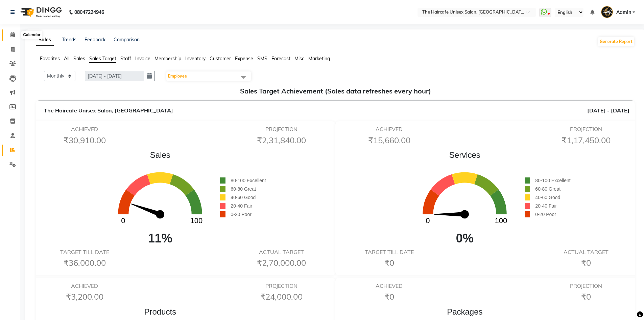  What do you see at coordinates (607, 12) in the screenshot?
I see `img: Admin` at bounding box center [607, 12].